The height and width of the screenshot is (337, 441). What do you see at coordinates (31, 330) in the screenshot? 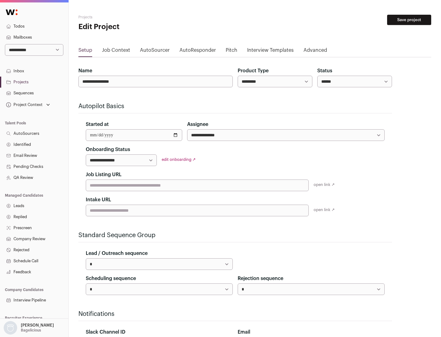
I see `p: Bagelicious` at bounding box center [31, 330].